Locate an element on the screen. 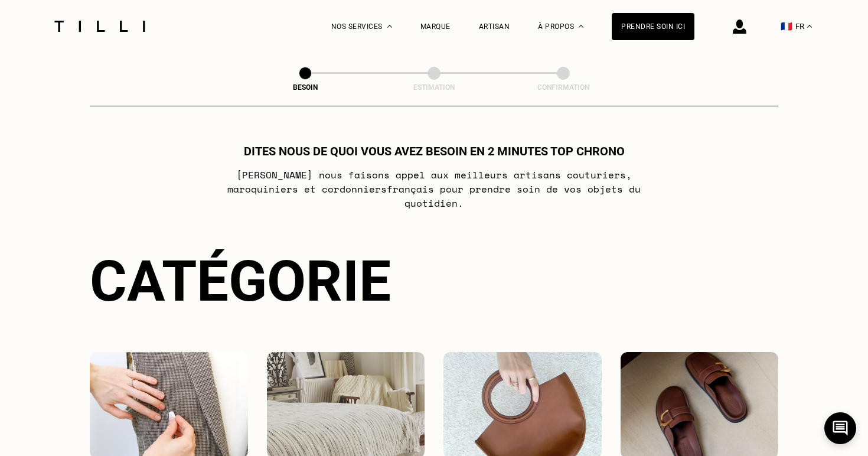 Image resolution: width=868 pixels, height=456 pixels. img: Menu déroulant à propos is located at coordinates (581, 26).